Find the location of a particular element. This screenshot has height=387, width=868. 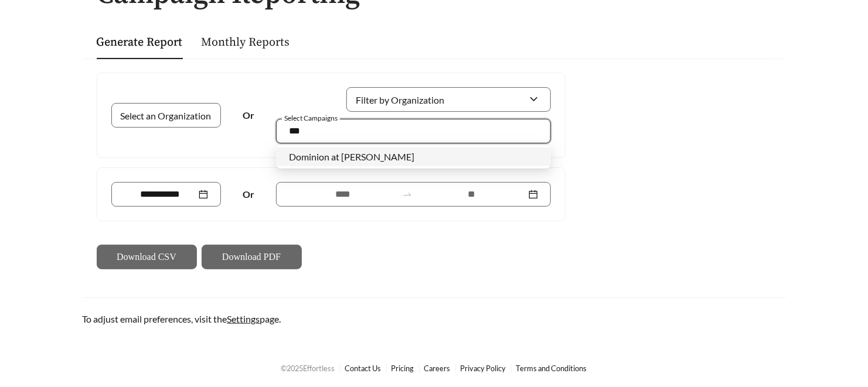

a: Generate Report is located at coordinates (140, 42).